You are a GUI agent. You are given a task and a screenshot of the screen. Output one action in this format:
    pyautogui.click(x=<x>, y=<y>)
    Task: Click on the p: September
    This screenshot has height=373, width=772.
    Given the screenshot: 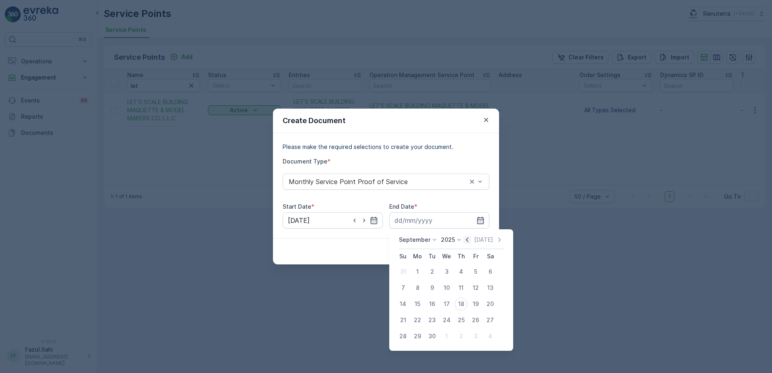 What is the action you would take?
    pyautogui.click(x=415, y=240)
    